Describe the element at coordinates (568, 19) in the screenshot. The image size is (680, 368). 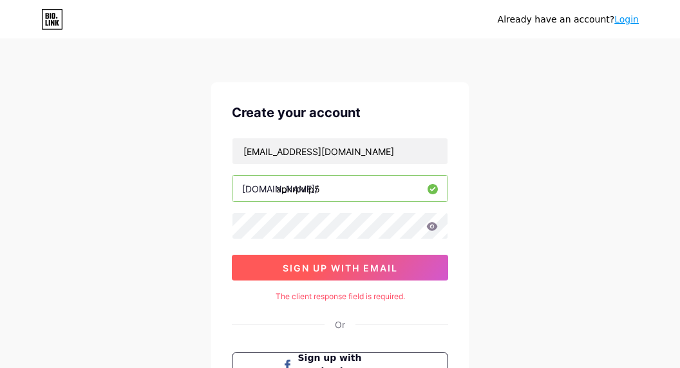
I see `div: Already have an account?` at that location.